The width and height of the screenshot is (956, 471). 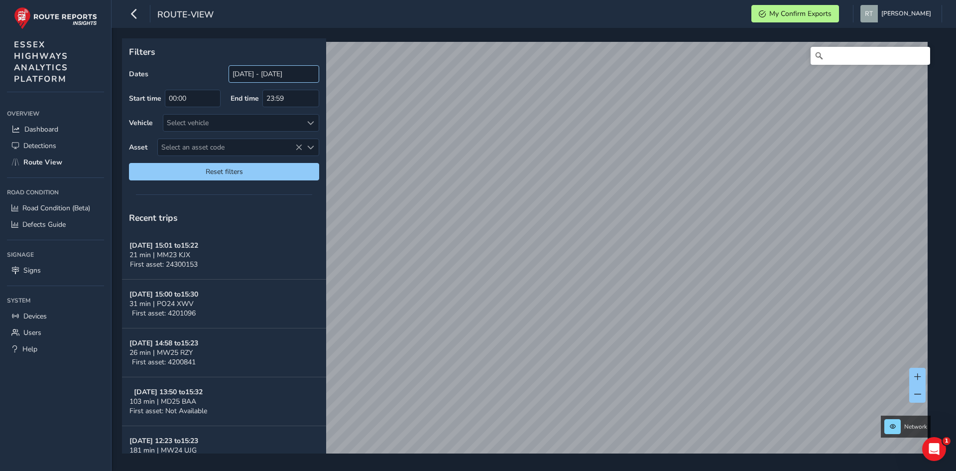 What do you see at coordinates (55, 270) in the screenshot?
I see `a: Signs` at bounding box center [55, 270].